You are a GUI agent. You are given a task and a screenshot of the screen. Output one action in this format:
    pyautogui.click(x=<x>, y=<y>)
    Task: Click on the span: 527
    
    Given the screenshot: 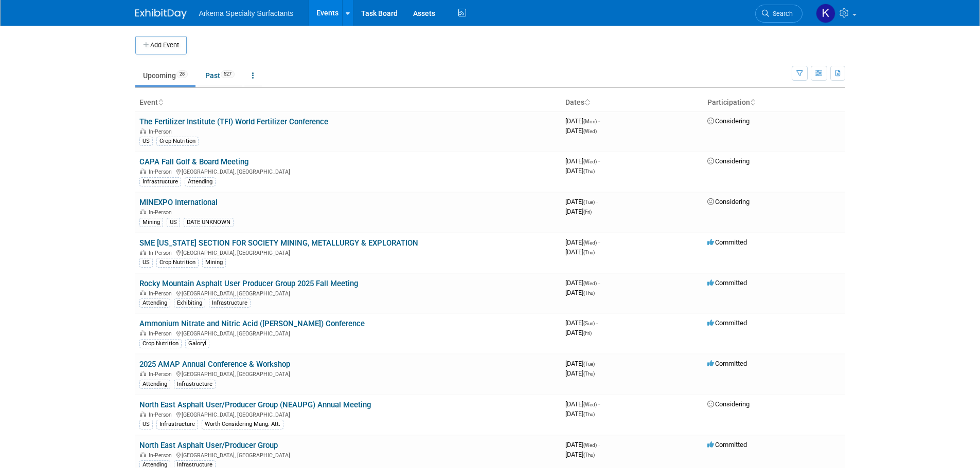 What is the action you would take?
    pyautogui.click(x=228, y=74)
    